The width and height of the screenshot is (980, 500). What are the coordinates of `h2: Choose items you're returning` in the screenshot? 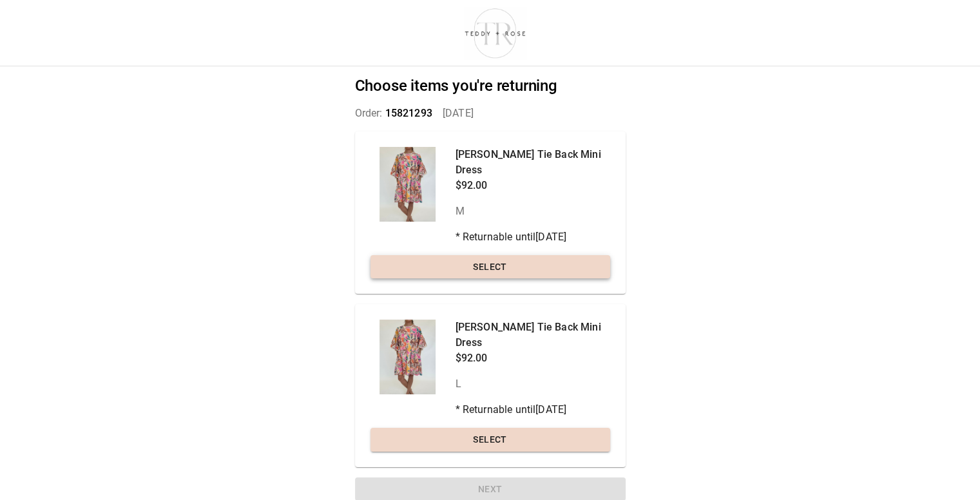 It's located at (490, 86).